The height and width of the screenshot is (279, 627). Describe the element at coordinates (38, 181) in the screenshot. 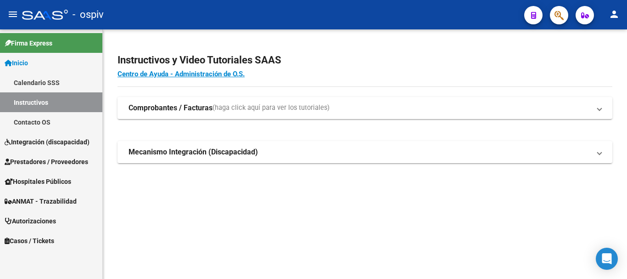

I see `span: Hospitales Públicos` at that location.